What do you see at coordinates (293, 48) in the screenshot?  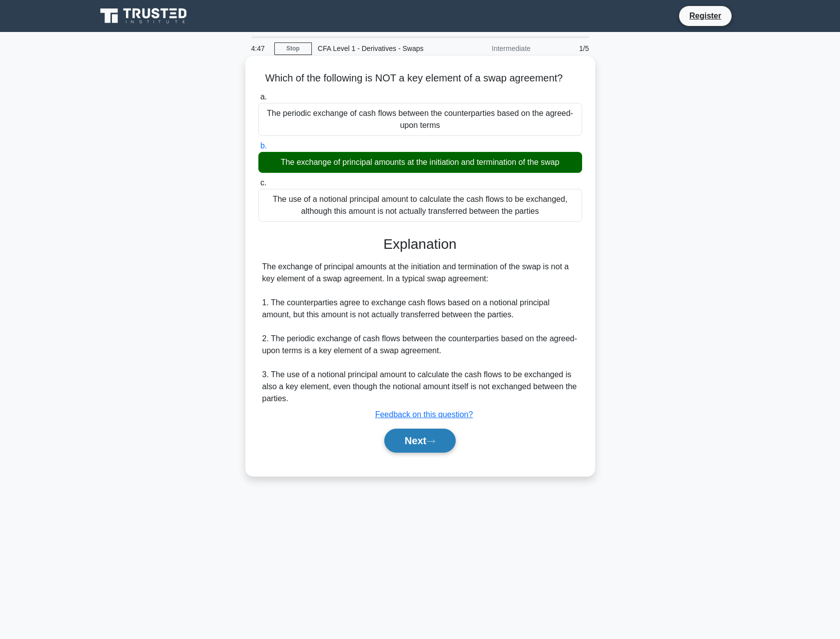 I see `a: Stop` at bounding box center [293, 48].